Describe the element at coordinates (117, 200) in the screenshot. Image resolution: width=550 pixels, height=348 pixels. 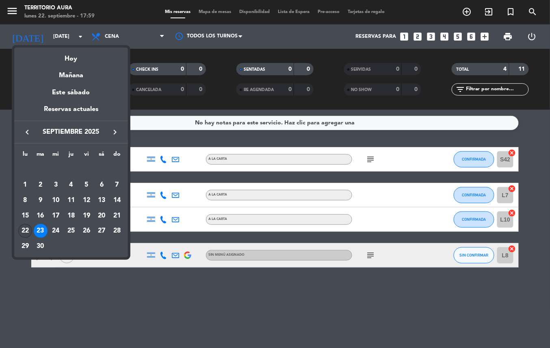
I see `div: 14` at that location.